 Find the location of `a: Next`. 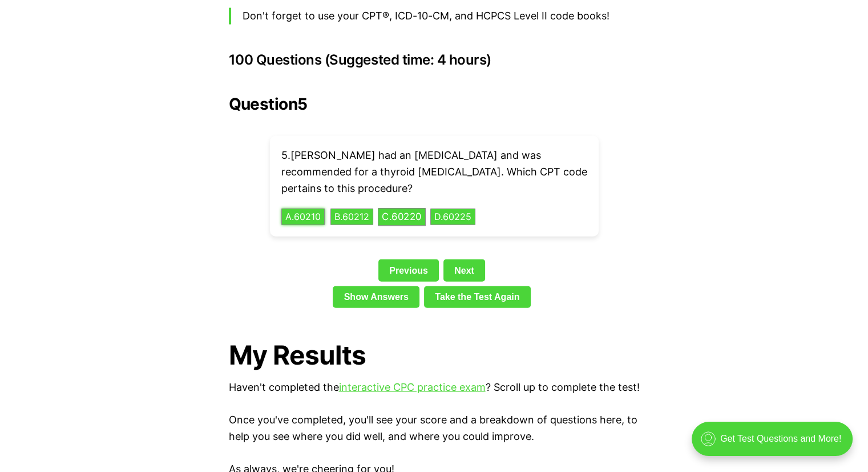

a: Next is located at coordinates (464, 270).